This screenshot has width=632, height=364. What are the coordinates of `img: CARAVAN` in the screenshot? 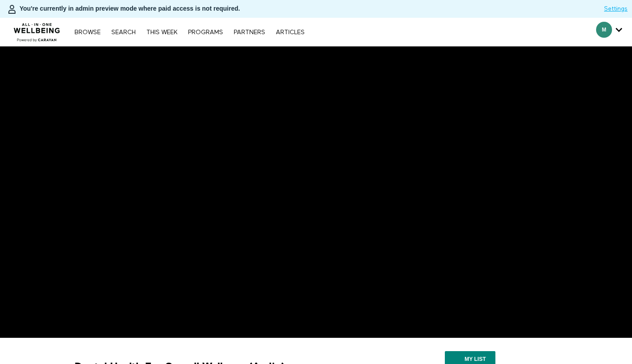 It's located at (36, 29).